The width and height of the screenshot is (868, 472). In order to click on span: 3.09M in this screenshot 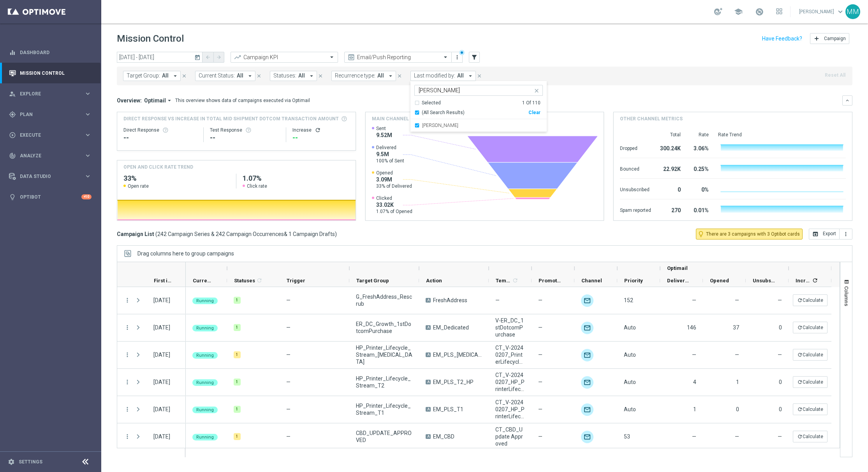, I will do `click(394, 179)`.